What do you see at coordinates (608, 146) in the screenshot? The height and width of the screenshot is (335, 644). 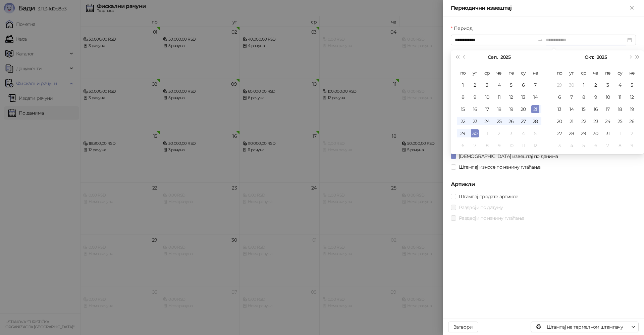 I see `div: 7` at bounding box center [608, 146].